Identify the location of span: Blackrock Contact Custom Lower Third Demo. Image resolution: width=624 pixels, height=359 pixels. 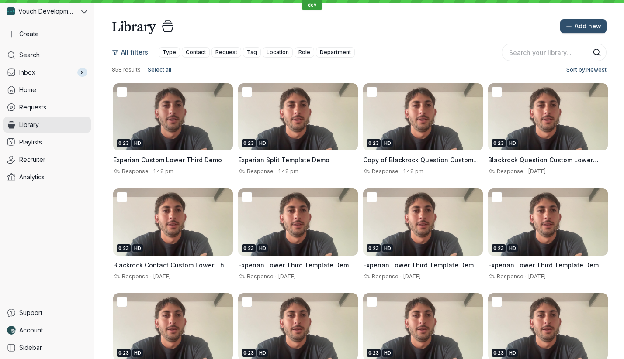
(173, 270).